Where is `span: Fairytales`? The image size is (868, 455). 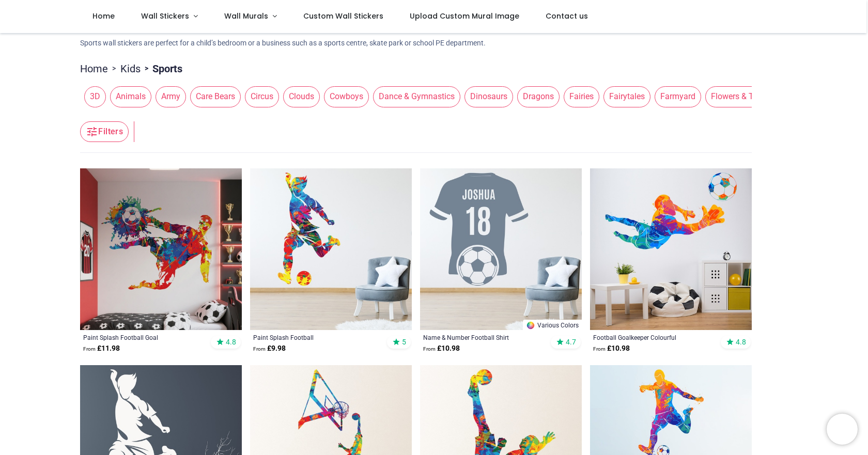 span: Fairytales is located at coordinates (627, 96).